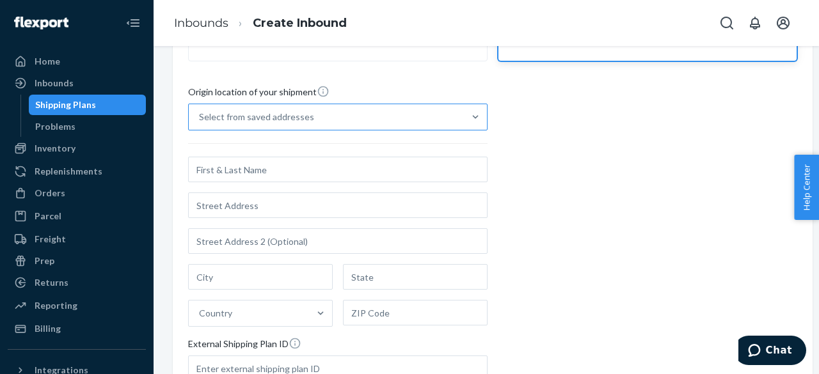 This screenshot has height=374, width=819. What do you see at coordinates (783, 23) in the screenshot?
I see `button: Open account menu` at bounding box center [783, 23].